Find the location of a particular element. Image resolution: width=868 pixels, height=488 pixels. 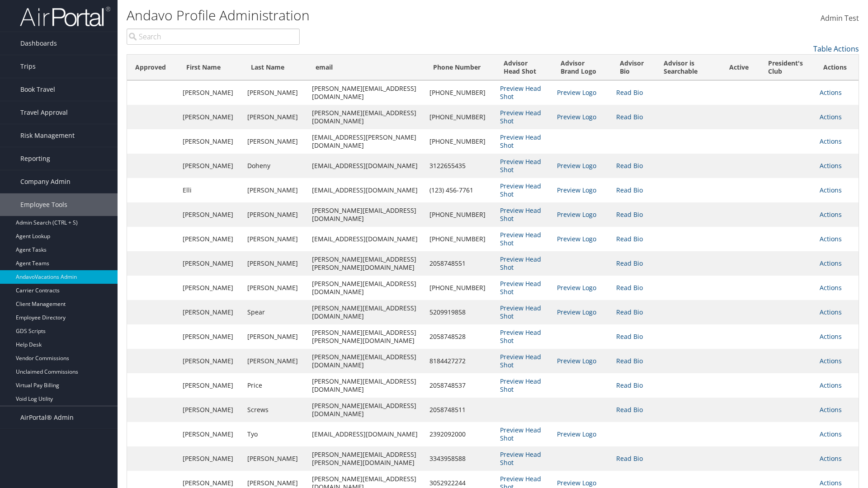

span: Employee Tools is located at coordinates (44, 205).